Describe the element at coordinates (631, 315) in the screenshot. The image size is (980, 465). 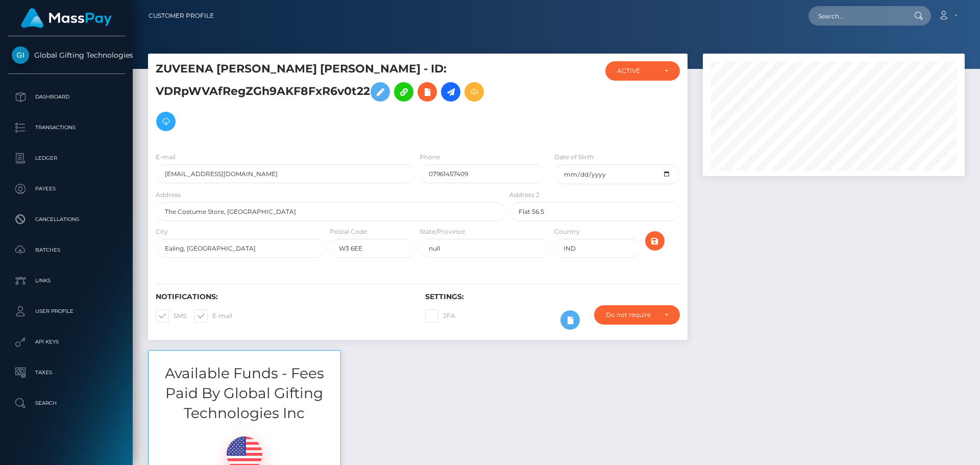
I see `div: Do not require` at that location.